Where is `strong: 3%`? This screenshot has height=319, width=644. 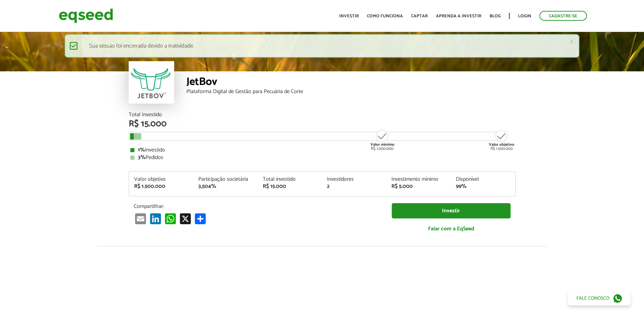 strong: 3% is located at coordinates (142, 157).